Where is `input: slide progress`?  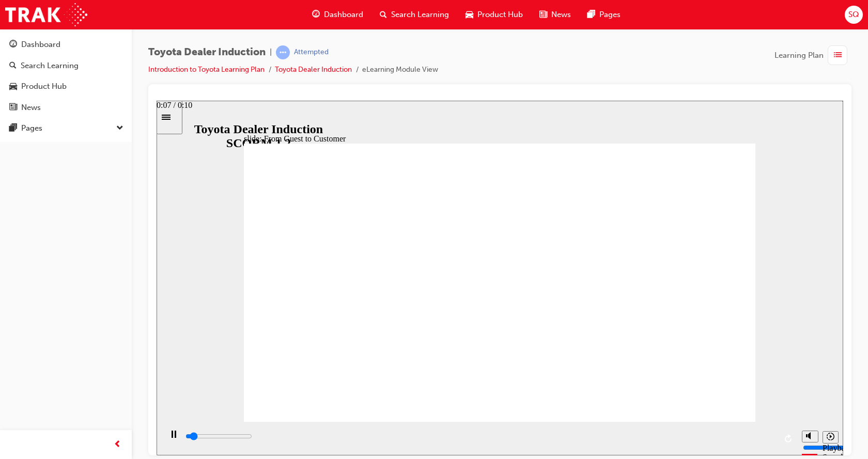 input: slide progress is located at coordinates (62, 336).